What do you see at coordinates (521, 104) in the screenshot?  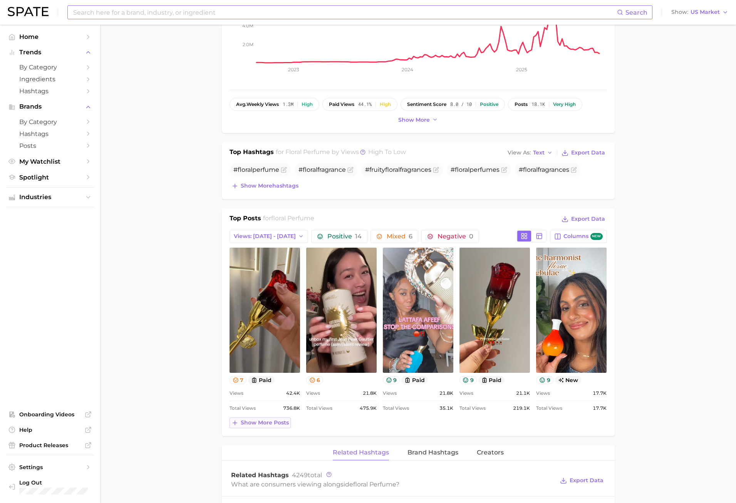 I see `span: posts` at bounding box center [521, 104].